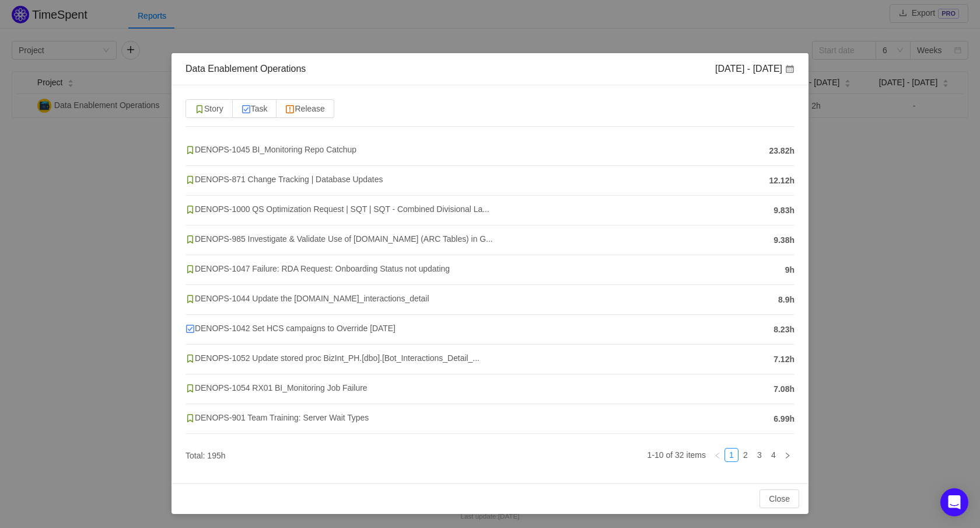  I want to click on span: Story, so click(209, 108).